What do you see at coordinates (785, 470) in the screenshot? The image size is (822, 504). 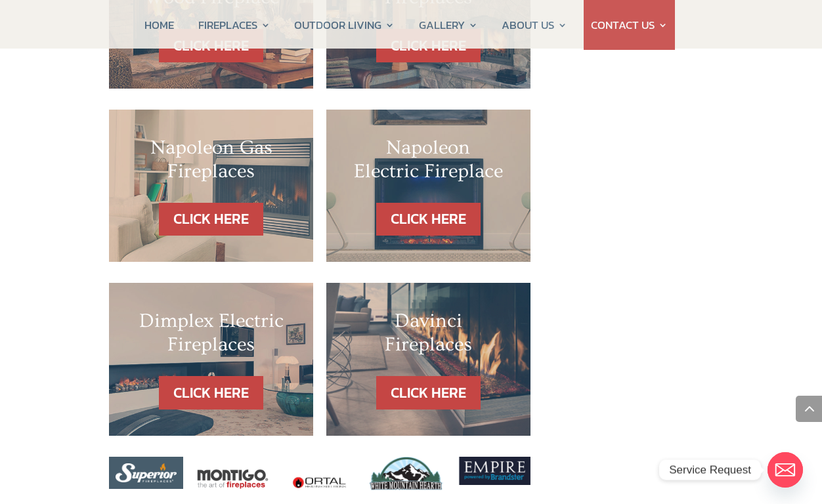 I see `a: Email` at bounding box center [785, 470].